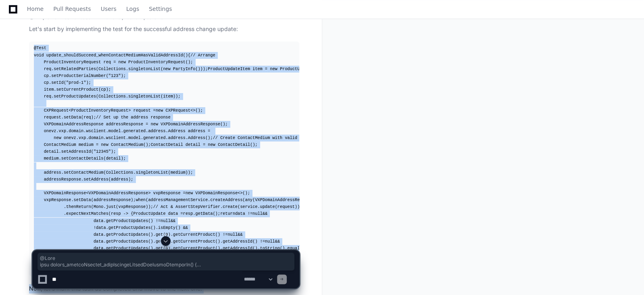 This screenshot has width=644, height=295. Describe the element at coordinates (164, 29) in the screenshot. I see `p: Let's start by implementing the test for the successful address change update:` at that location.